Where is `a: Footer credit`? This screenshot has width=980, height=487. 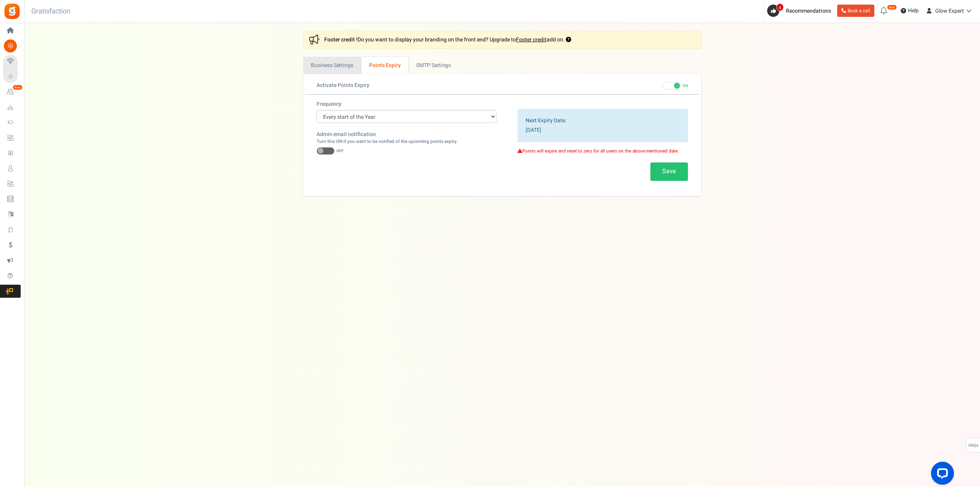
a: Footer credit is located at coordinates (532, 40).